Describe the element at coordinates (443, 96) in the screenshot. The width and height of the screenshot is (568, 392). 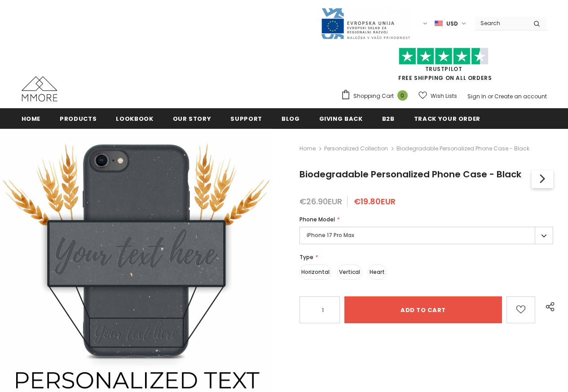
I see `span: Wish Lists` at that location.